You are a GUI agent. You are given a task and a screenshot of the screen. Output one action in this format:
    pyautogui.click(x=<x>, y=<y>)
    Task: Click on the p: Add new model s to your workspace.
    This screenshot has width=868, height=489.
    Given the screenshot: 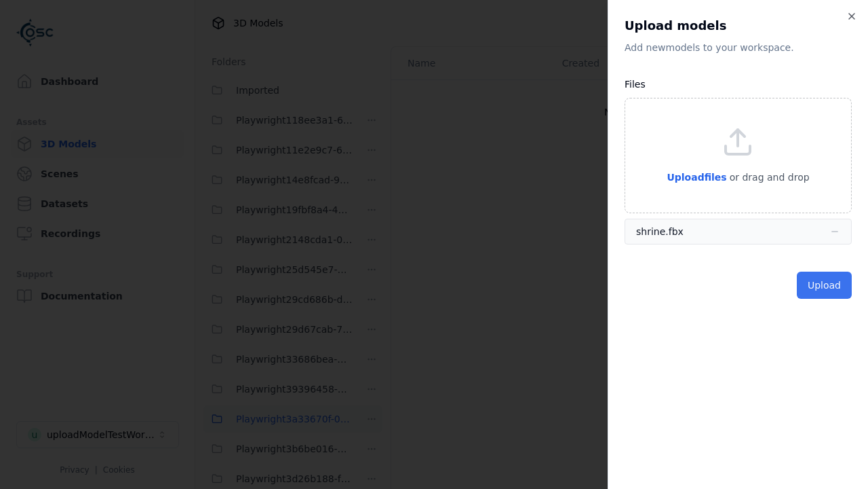 What is the action you would take?
    pyautogui.click(x=737, y=47)
    